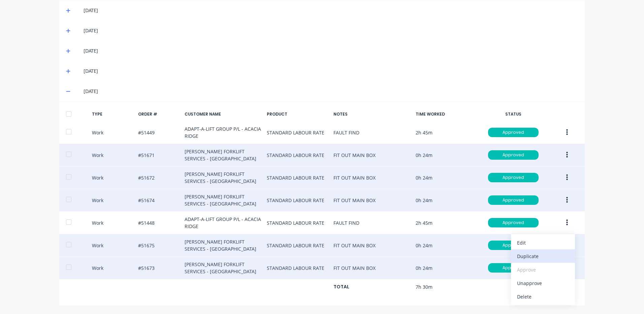 The width and height of the screenshot is (644, 314). Describe the element at coordinates (372, 114) in the screenshot. I see `div: NOTES` at that location.